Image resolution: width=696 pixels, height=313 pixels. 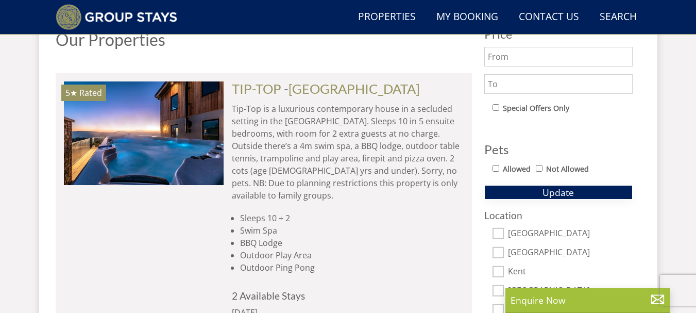 What do you see at coordinates (352, 218) in the screenshot?
I see `li: Sleeps 10 + 2` at bounding box center [352, 218].